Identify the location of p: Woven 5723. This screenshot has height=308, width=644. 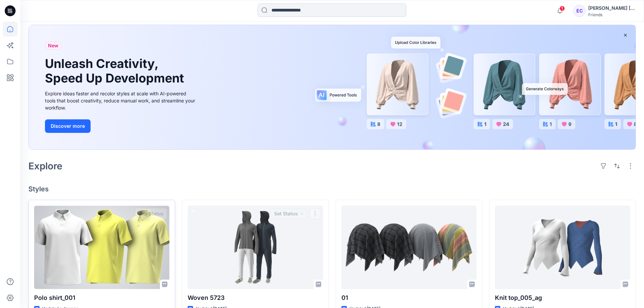
(256, 298).